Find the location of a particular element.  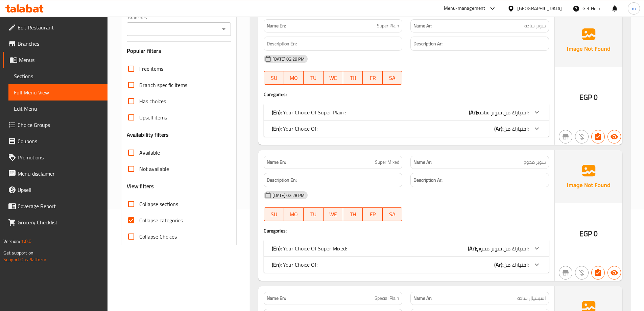

a: Coverage Report is located at coordinates (55, 206).